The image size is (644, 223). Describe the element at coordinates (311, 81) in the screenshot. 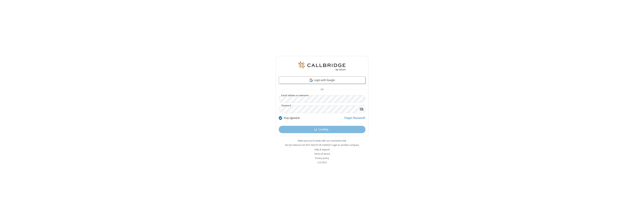

I see `img: google-icon.png` at that location.